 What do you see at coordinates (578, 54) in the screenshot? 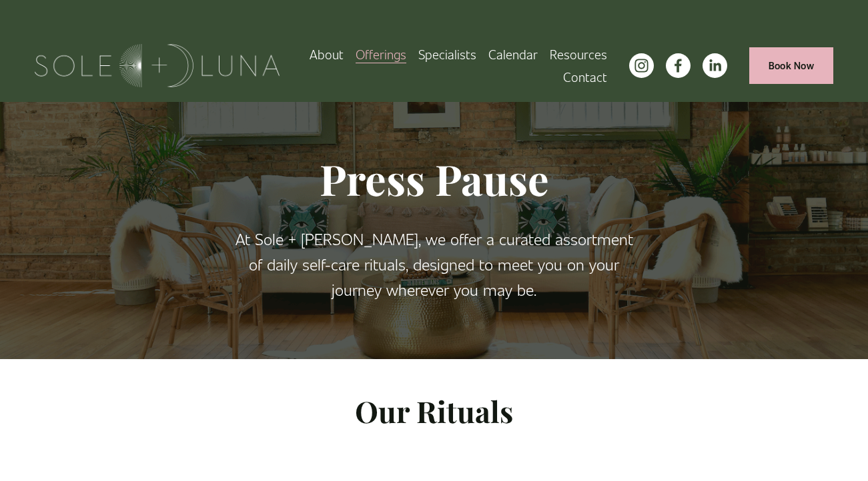
I see `span: Resources` at bounding box center [578, 54].